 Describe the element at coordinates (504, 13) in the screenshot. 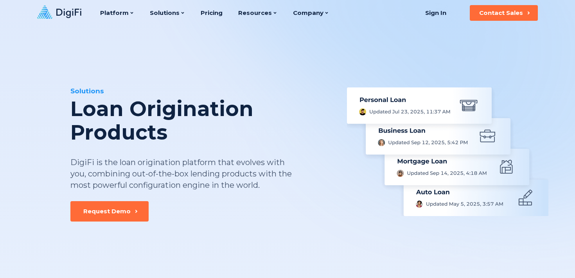

I see `button: Contact Sales` at that location.